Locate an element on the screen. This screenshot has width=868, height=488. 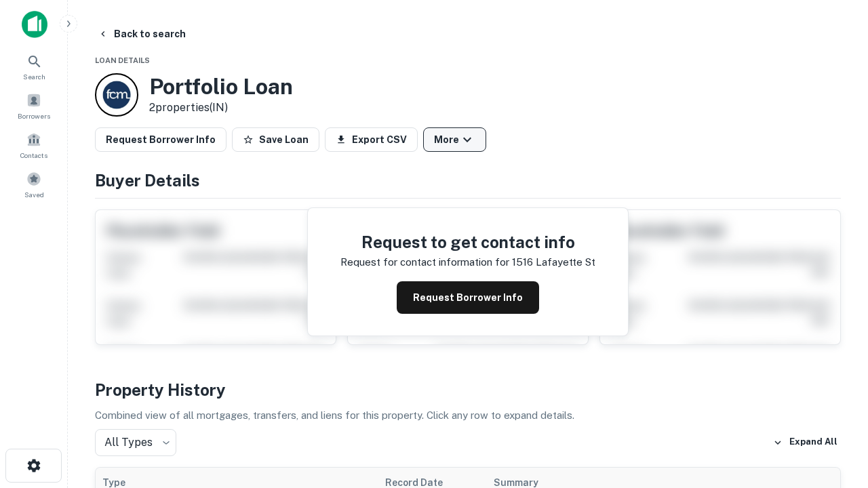
div: Saved is located at coordinates (34, 184).